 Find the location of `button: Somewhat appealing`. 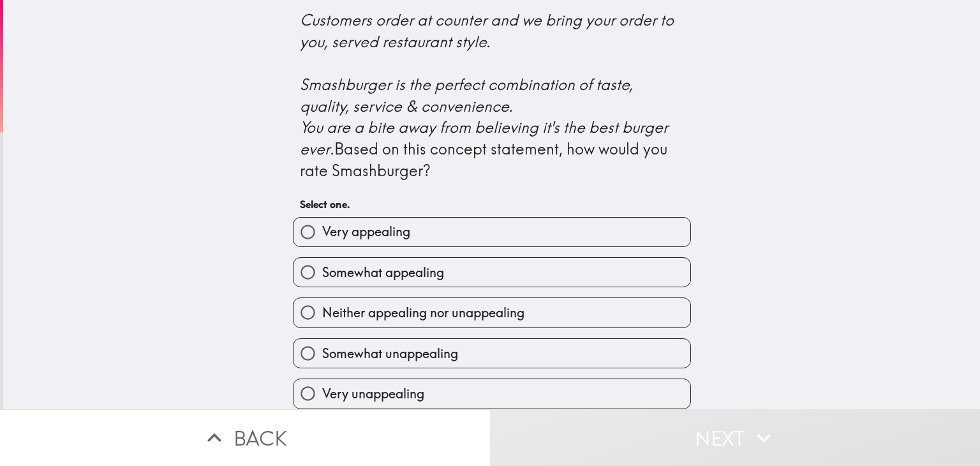

button: Somewhat appealing is located at coordinates (492, 272).